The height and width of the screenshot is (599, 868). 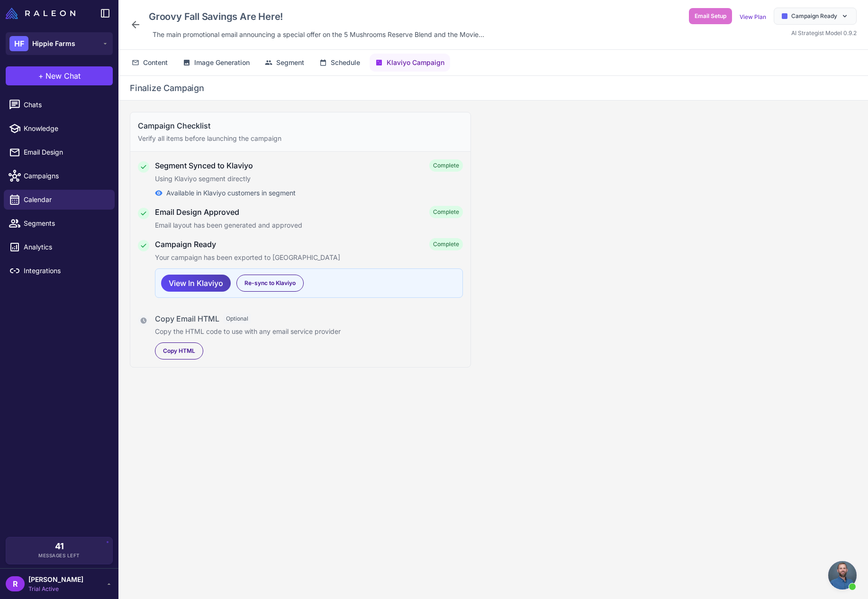 What do you see at coordinates (410, 63) in the screenshot?
I see `button: Klaviyo Campaign` at bounding box center [410, 63].